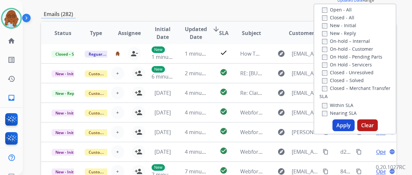 The width and height of the screenshot is (412, 175). Describe the element at coordinates (325, 26) in the screenshot. I see `input: New - Initial` at that location.